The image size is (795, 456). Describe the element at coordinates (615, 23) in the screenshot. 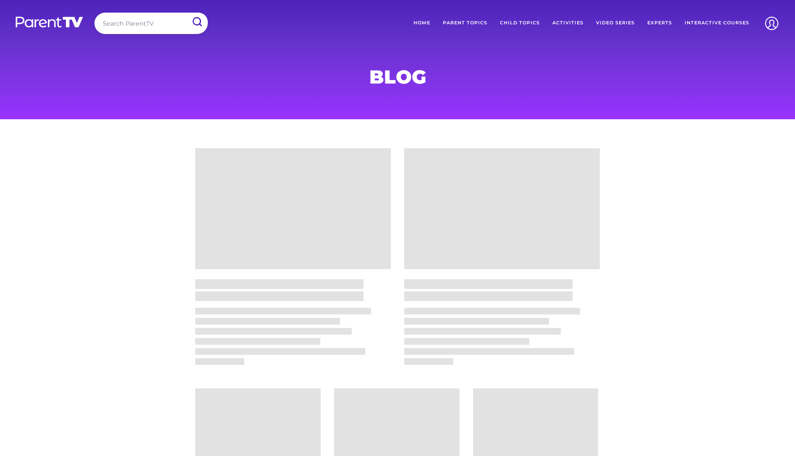

I see `a: Video Series` at that location.